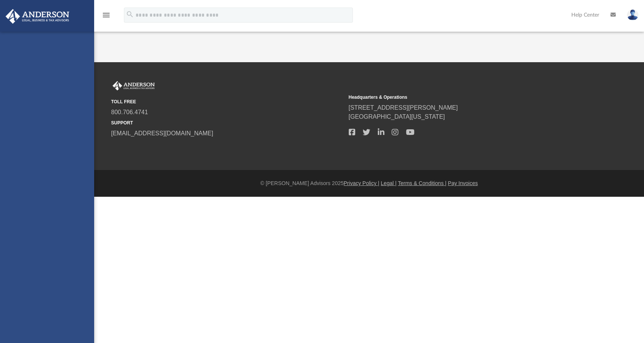  What do you see at coordinates (389, 183) in the screenshot?
I see `a: Legal |` at bounding box center [389, 183].